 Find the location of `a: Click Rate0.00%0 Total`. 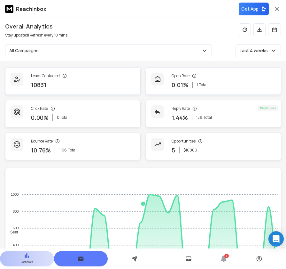

a: Click Rate0.00%0 Total is located at coordinates (73, 114).